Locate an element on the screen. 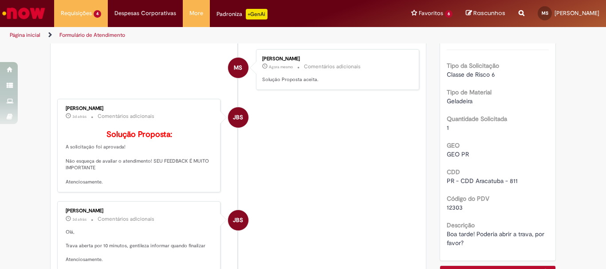 This screenshot has width=606, height=269. time: 29/09/2025 10:17:44 is located at coordinates (281, 67).